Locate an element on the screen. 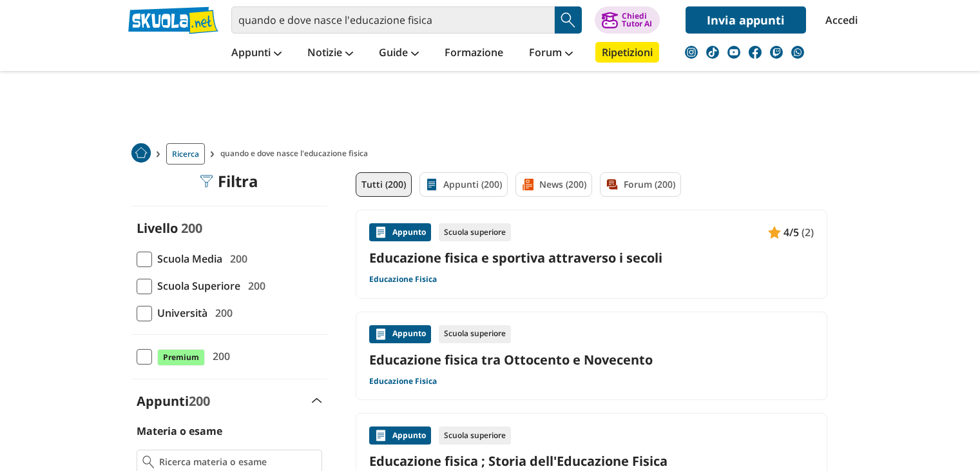  img: tiktok is located at coordinates (712, 53).